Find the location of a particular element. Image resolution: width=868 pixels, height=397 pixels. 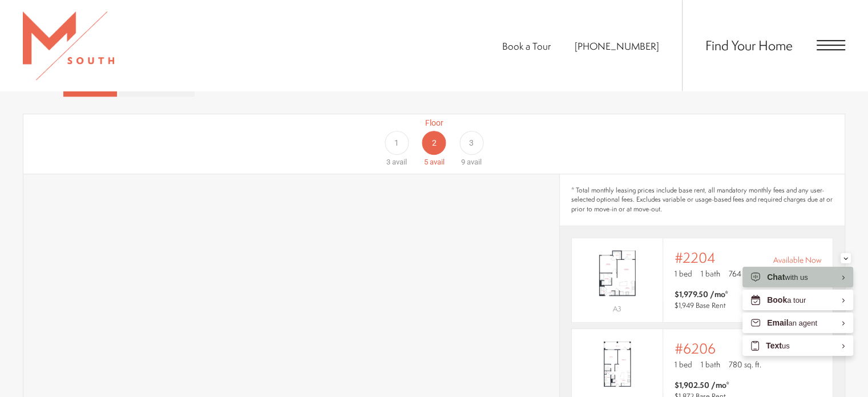

span: Book a Tour is located at coordinates (526, 46).